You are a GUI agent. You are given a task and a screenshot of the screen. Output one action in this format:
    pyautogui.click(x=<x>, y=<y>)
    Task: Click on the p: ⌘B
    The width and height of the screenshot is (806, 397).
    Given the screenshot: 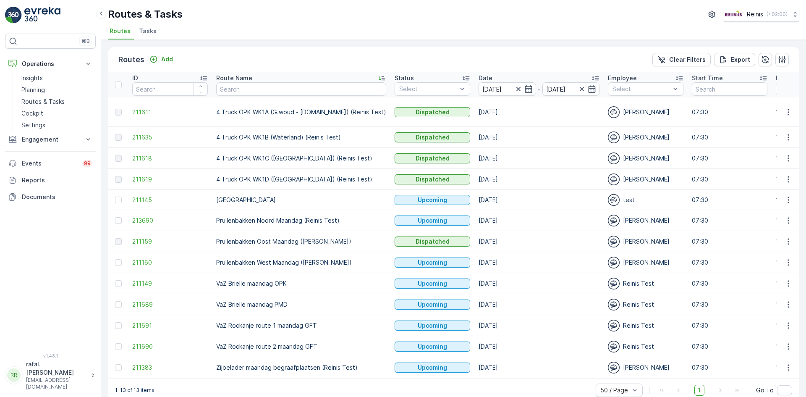 What is the action you would take?
    pyautogui.click(x=86, y=41)
    